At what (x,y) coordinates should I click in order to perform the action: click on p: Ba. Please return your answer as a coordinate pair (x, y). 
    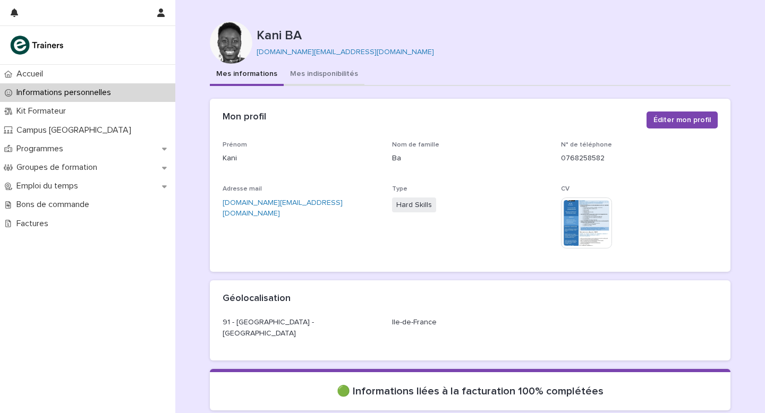
    Looking at the image, I should click on (470, 158).